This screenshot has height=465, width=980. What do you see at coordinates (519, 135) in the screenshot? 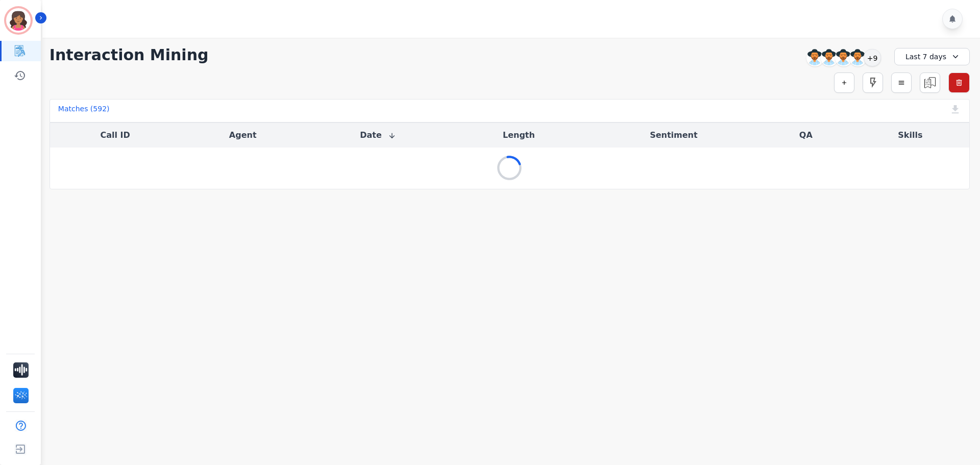
I see `button: Length` at bounding box center [519, 135].